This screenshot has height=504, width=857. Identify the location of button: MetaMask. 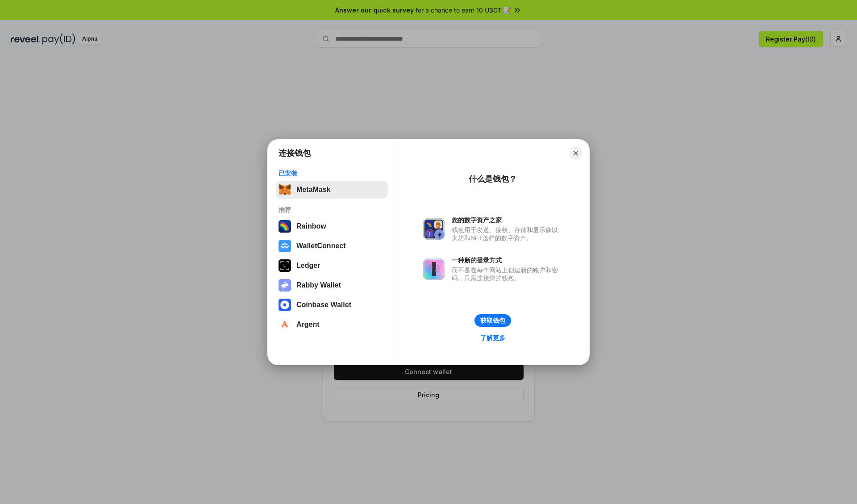
(332, 190).